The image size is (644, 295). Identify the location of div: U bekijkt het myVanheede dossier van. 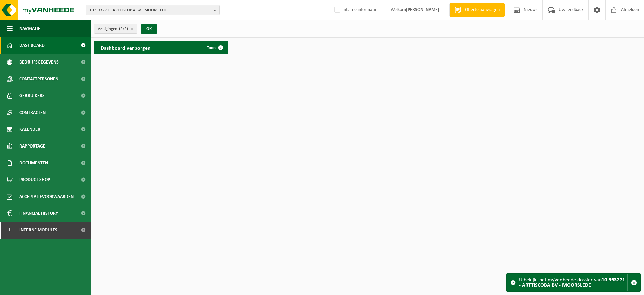
(573, 283).